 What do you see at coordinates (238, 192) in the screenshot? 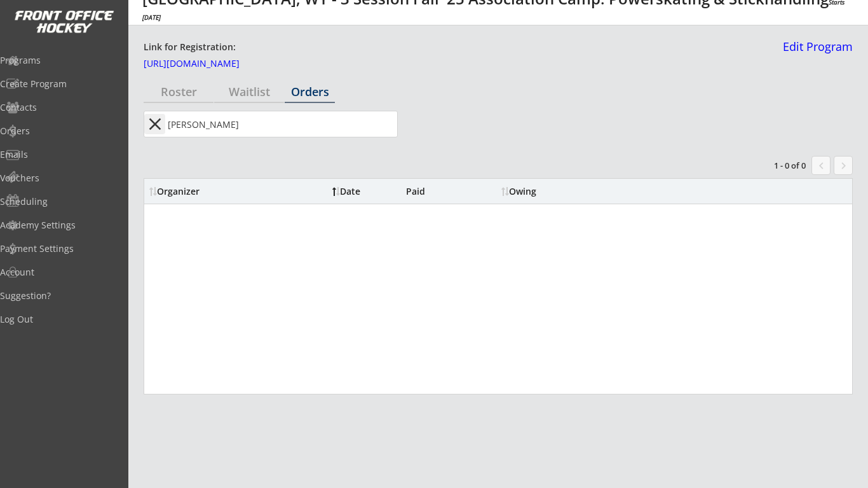
I see `div: Organizer` at bounding box center [238, 192].